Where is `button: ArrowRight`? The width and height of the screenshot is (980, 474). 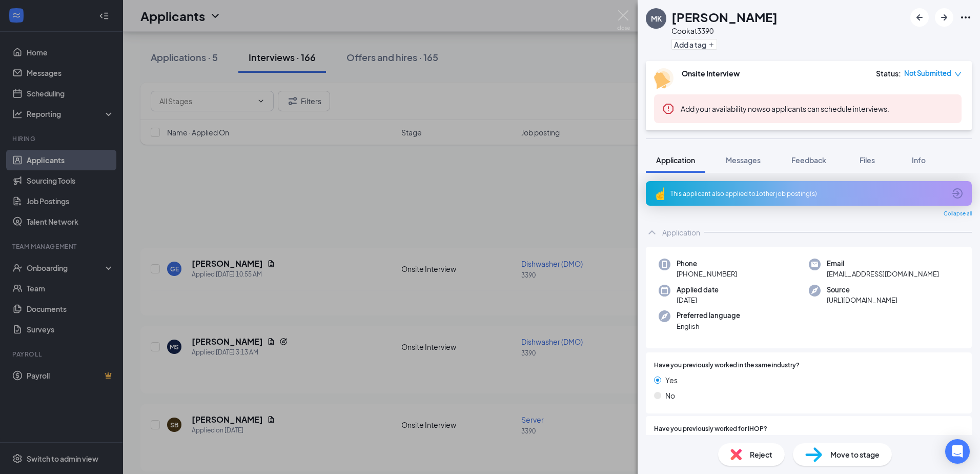
button: ArrowRight is located at coordinates (944, 17).